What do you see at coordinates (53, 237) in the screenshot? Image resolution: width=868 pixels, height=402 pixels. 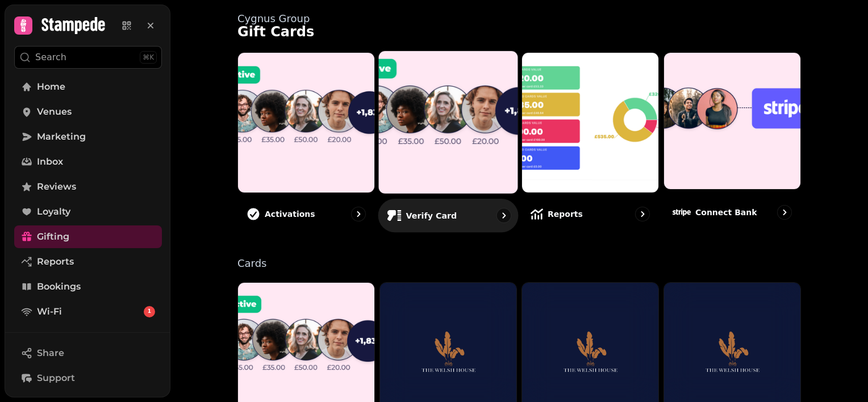 I see `span: Gifting` at bounding box center [53, 237].